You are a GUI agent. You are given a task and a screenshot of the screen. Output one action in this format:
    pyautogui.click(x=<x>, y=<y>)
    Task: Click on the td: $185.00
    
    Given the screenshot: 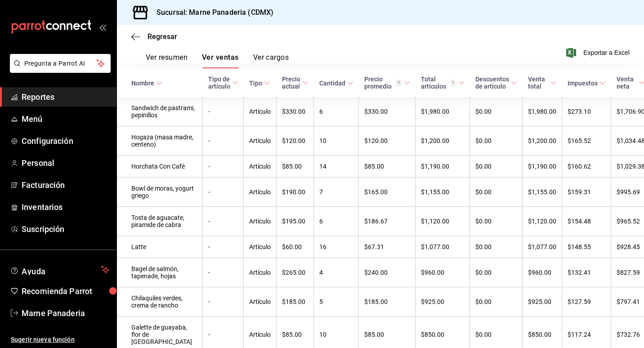 What is the action you would take?
    pyautogui.click(x=296, y=302)
    